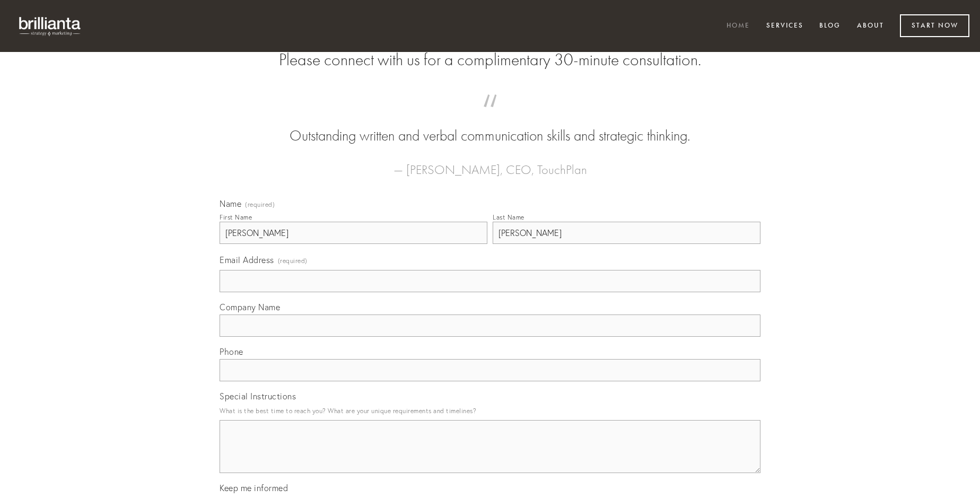 This screenshot has width=980, height=498. Describe the element at coordinates (490, 126) in the screenshot. I see `blockquote: Outstanding written and verbal communication skills and strategic thinking.` at that location.